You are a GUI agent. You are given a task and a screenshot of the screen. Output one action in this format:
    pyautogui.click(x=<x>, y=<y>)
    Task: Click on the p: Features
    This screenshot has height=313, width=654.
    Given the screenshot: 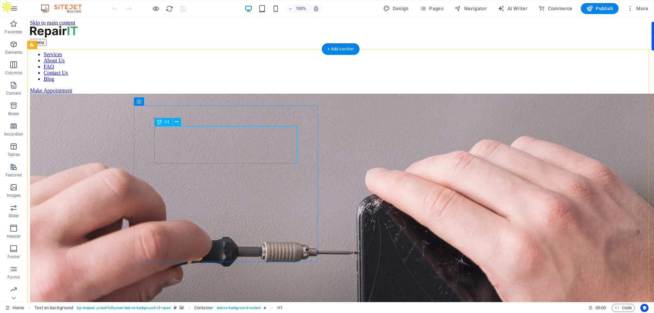 What is the action you would take?
    pyautogui.click(x=14, y=175)
    